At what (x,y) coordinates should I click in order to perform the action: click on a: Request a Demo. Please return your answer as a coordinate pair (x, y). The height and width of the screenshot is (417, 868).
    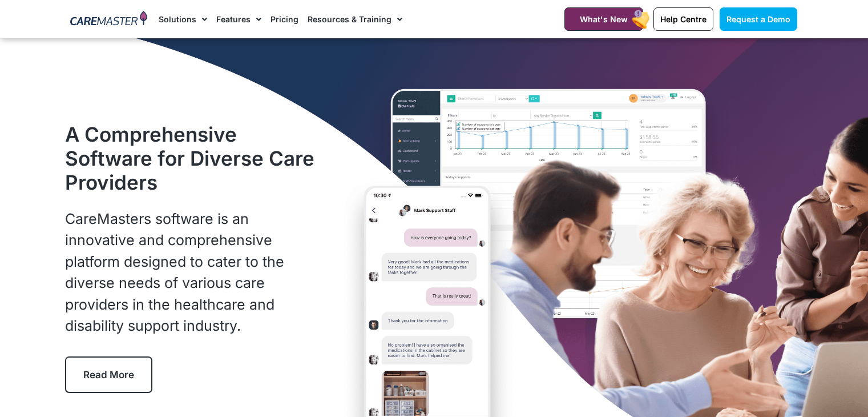
    Looking at the image, I should click on (758, 19).